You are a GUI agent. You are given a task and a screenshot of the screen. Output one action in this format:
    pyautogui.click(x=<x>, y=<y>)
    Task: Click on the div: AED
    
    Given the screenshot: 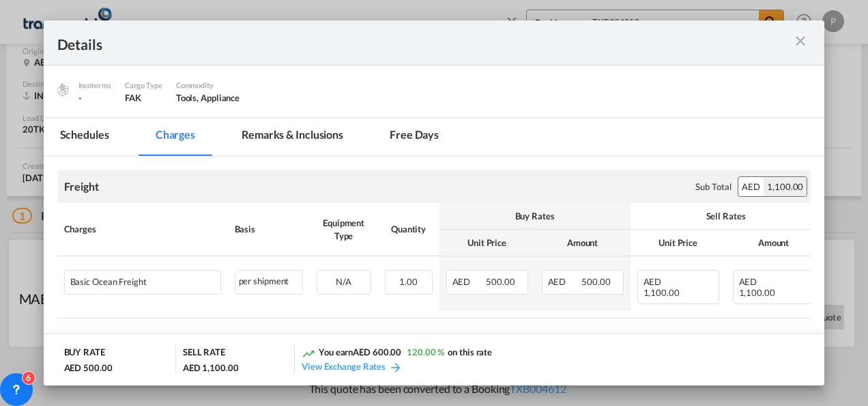 What is the action you would take?
    pyautogui.click(x=751, y=187)
    